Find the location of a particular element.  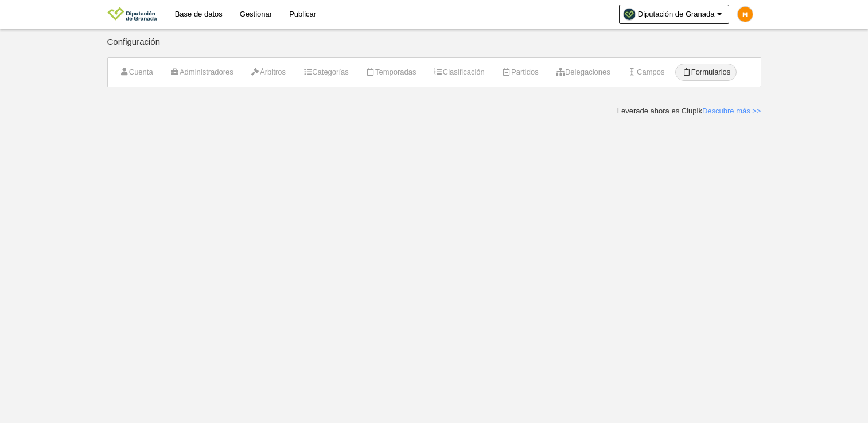

div: Configuración is located at coordinates (434, 47).